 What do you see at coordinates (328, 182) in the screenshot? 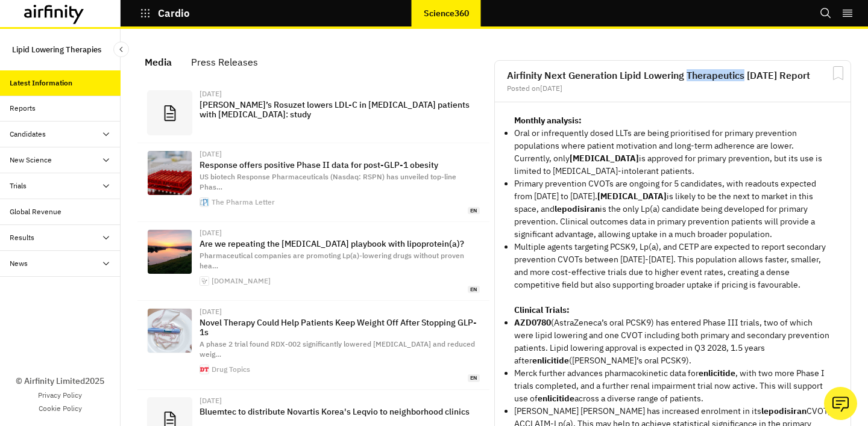
I see `span: US biotech Response Pharmaceuticals (Nasdaq: RSPN) has unveiled top-line Phas …` at bounding box center [328, 182].